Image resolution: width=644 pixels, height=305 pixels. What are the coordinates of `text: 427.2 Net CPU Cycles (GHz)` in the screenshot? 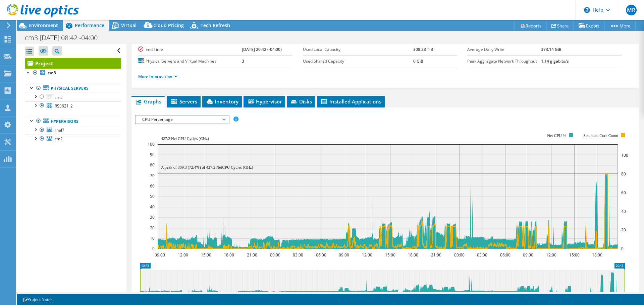 It's located at (185, 139).